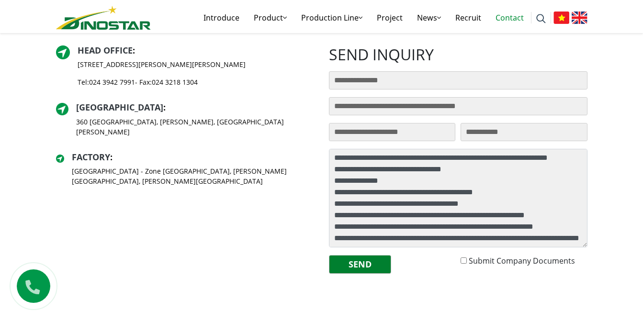 This screenshot has height=311, width=643. What do you see at coordinates (112, 82) in the screenshot?
I see `a: 024 3942 7991` at bounding box center [112, 82].